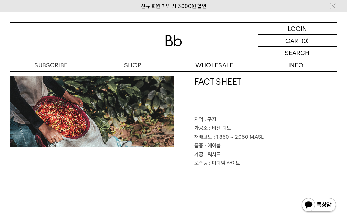 This screenshot has width=347, height=224. I want to click on h1: FACT SHEET, so click(265, 96).